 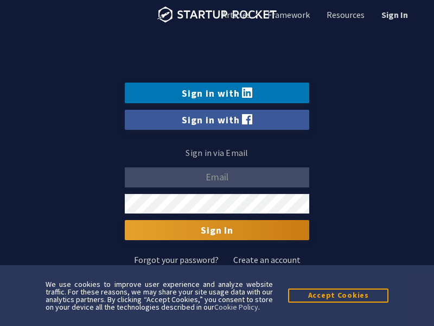 I want to click on a: Framework, so click(x=288, y=15).